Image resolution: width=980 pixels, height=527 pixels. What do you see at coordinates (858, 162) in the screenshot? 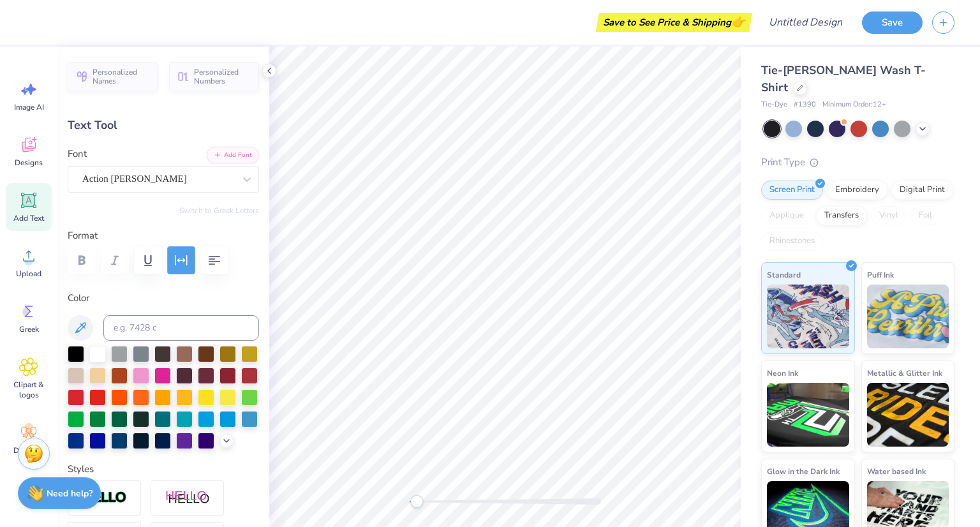
I see `div: Print Type` at bounding box center [858, 162].